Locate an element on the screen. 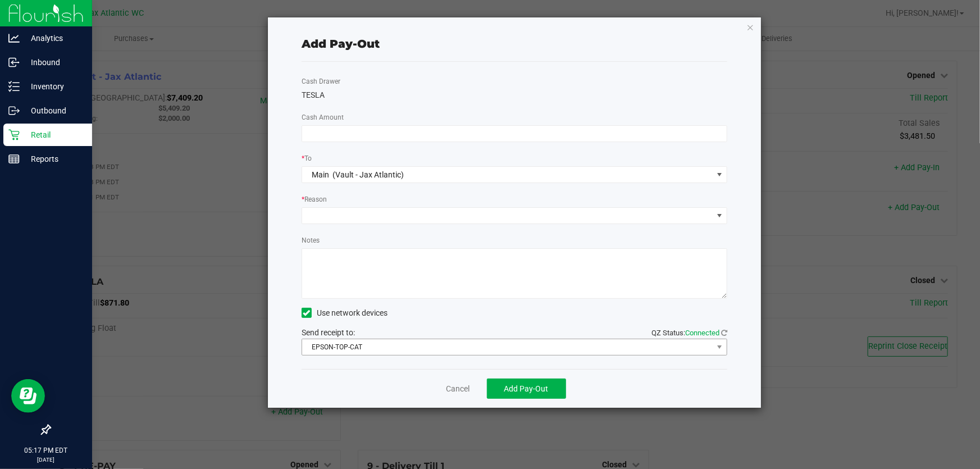 This screenshot has height=469, width=980. div: Add Pay-Out is located at coordinates (341, 44).